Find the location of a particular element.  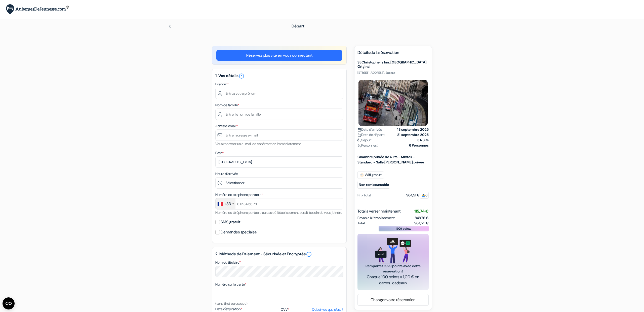

span: 6 is located at coordinates (424, 195).